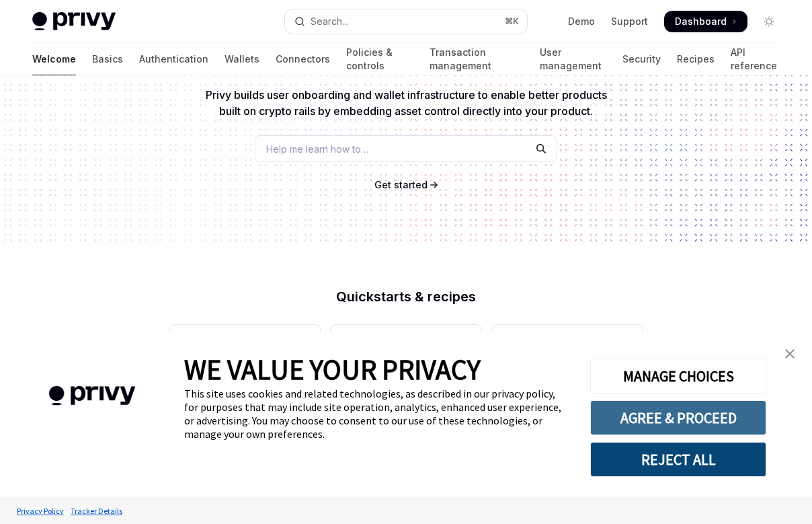 The height and width of the screenshot is (524, 812). Describe the element at coordinates (380, 59) in the screenshot. I see `a: Policies & controls` at that location.